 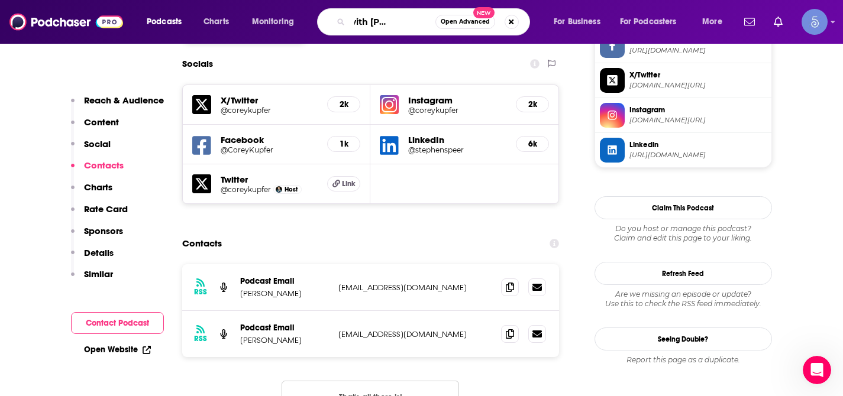 What do you see at coordinates (279, 189) in the screenshot?
I see `a: Corey Kupfer` at bounding box center [279, 189].